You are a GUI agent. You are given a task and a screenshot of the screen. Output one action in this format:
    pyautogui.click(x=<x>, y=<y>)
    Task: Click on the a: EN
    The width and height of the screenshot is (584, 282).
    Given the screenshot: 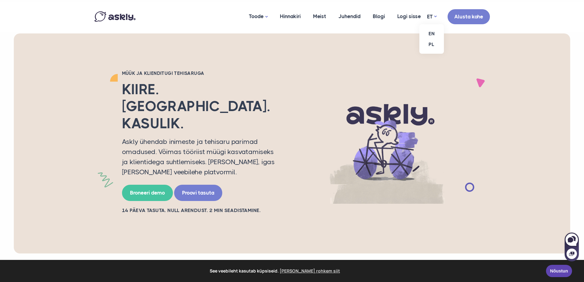 What is the action you would take?
    pyautogui.click(x=432, y=33)
    